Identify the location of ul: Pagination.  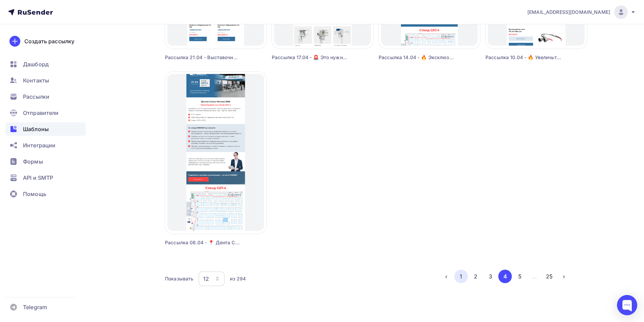
(506, 276).